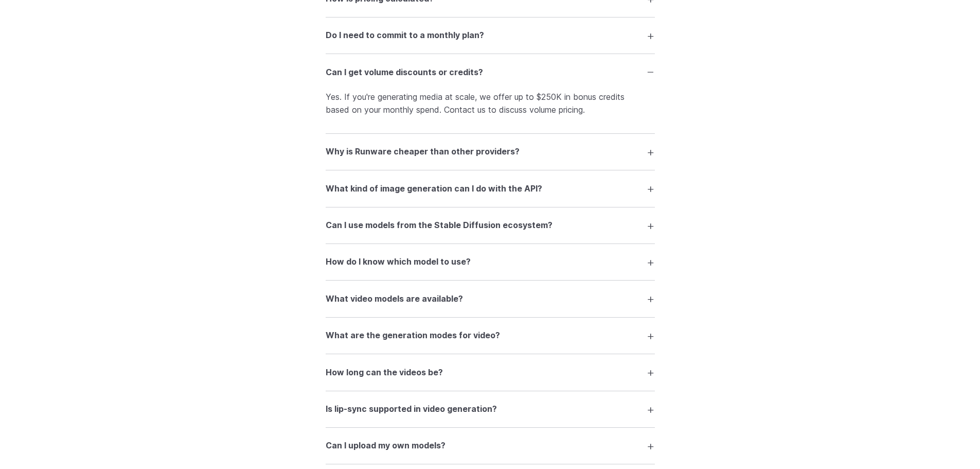 The image size is (980, 469). I want to click on h3: Why is Runware cheaper than other providers?, so click(422, 152).